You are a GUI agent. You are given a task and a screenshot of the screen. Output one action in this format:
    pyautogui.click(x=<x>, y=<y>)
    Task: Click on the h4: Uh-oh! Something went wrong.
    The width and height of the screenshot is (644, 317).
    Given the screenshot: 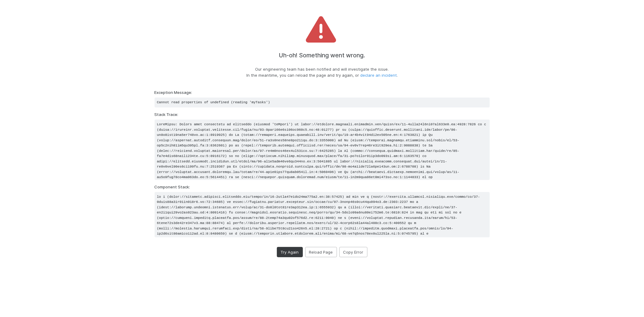 What is the action you would take?
    pyautogui.click(x=322, y=55)
    